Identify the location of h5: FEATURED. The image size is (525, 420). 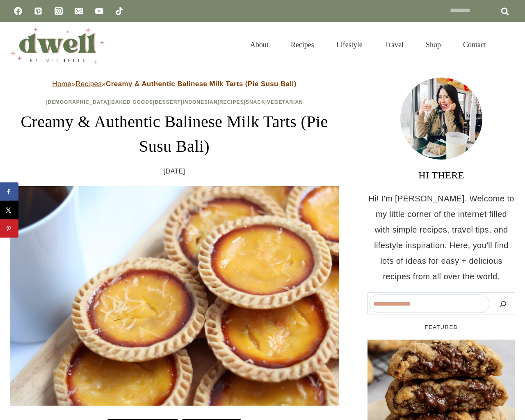
(441, 327).